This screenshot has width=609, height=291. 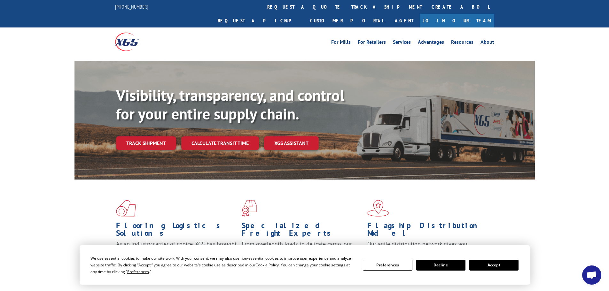 I want to click on div: Cookie Consent Prompt, so click(x=305, y=265).